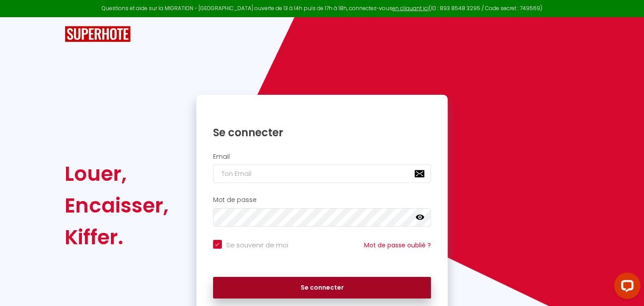 The height and width of the screenshot is (306, 644). What do you see at coordinates (322, 133) in the screenshot?
I see `h1: Se connecter` at bounding box center [322, 133].